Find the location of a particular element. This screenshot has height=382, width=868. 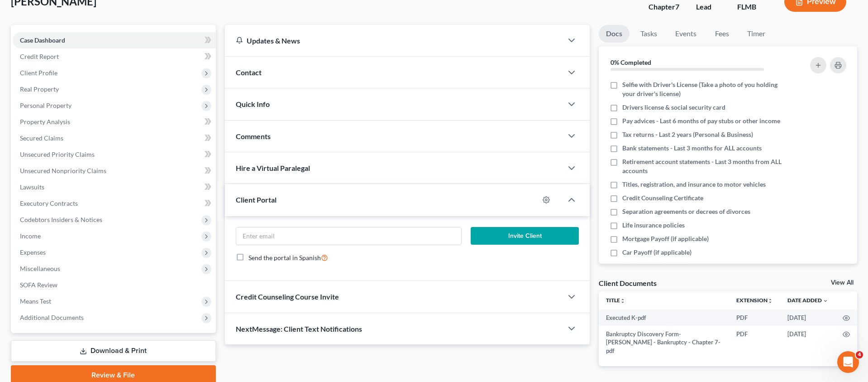

span: Real Property is located at coordinates (39, 89).